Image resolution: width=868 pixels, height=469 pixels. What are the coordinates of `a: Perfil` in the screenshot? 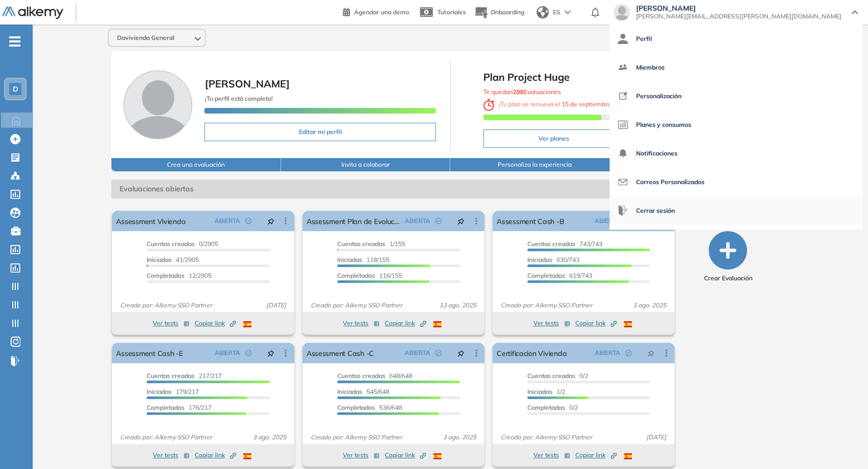 It's located at (736, 39).